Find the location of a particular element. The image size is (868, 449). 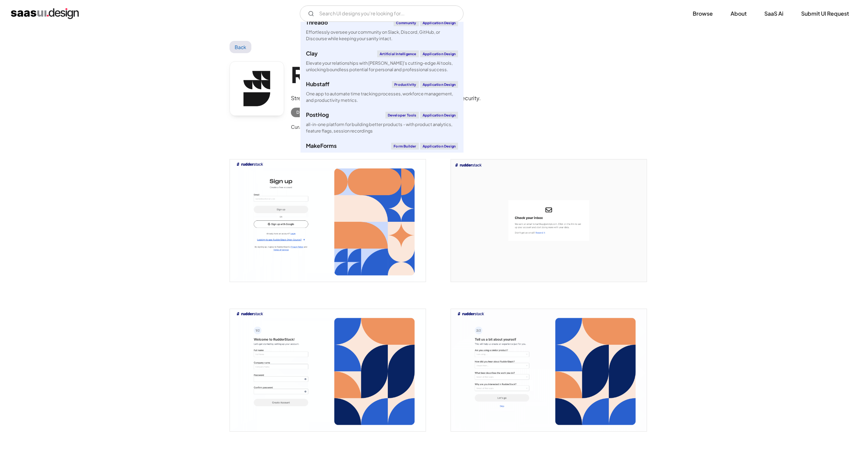

div: Clay is located at coordinates (312, 53).